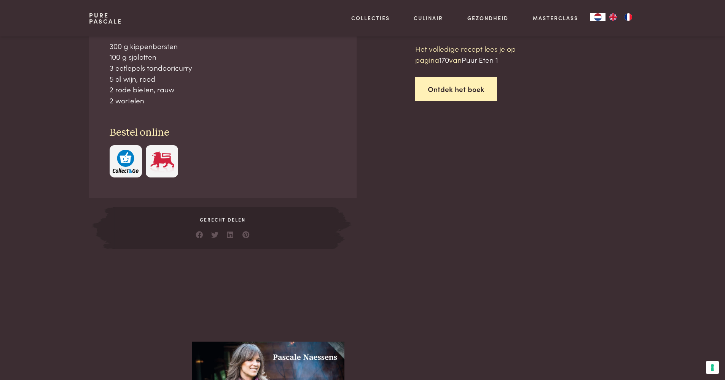  I want to click on a: NL, so click(598, 17).